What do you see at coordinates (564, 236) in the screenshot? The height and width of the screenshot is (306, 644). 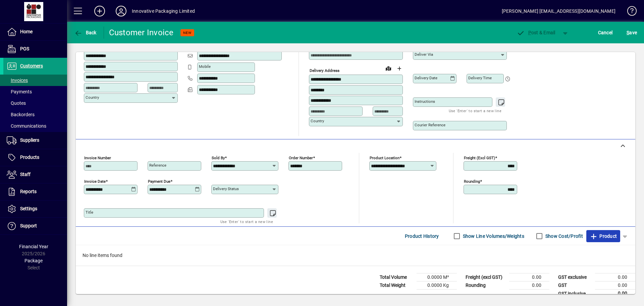 I see `label: Show Cost/Profit` at bounding box center [564, 236].